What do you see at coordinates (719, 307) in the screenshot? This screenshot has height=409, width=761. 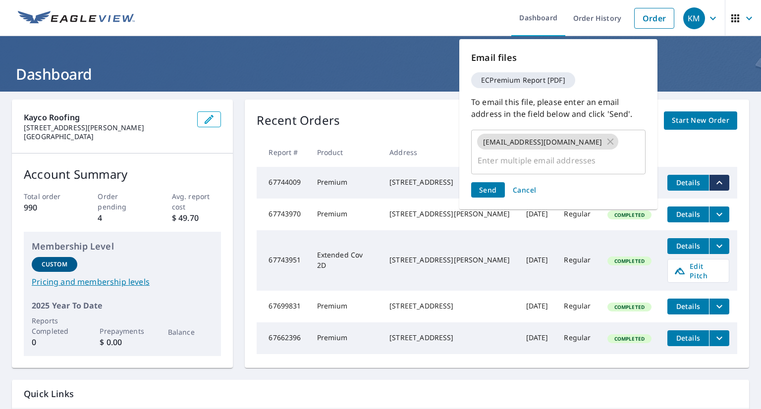 I see `button: filesDropdownBtn-67699831` at bounding box center [719, 307].